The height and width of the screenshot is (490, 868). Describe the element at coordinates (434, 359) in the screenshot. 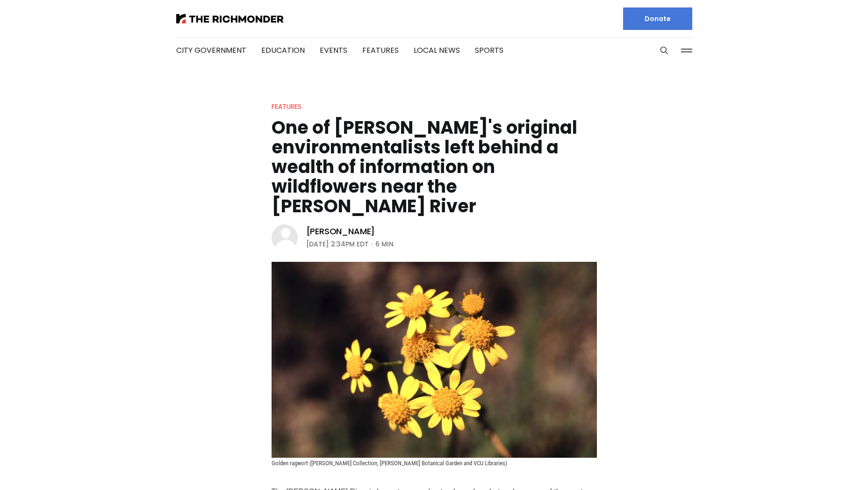

I see `img: One of Richmond's original environmentalists left behind a wealth of information on wildflowers n...` at that location.